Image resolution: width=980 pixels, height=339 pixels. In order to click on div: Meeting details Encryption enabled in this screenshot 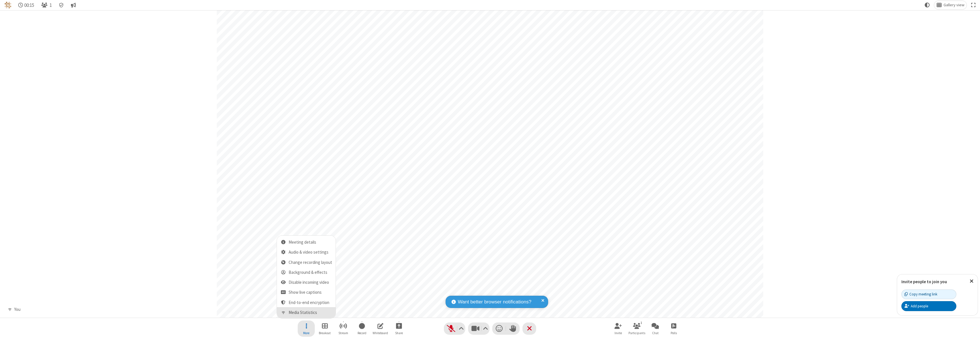, I will do `click(61, 5)`.